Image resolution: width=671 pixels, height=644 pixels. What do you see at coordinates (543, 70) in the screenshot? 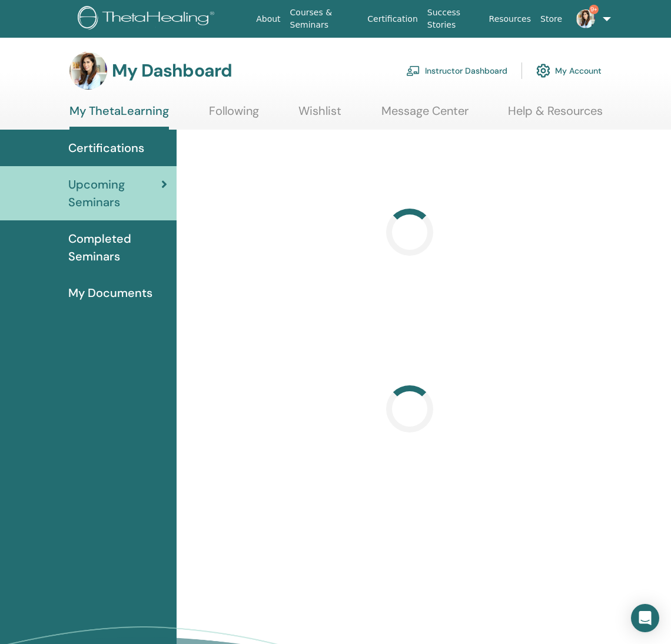
I see `img: cog.svg` at bounding box center [543, 70].